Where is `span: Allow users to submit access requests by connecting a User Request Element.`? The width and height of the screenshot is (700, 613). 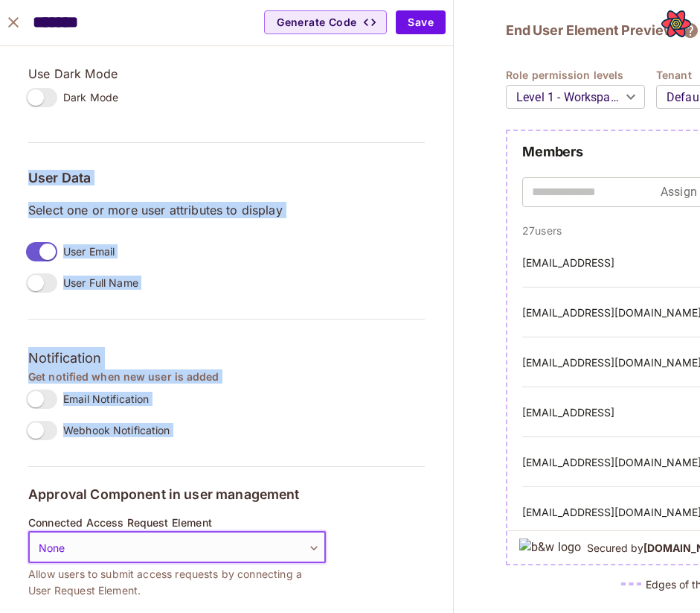 span: Allow users to submit access requests by connecting a User Request Element. is located at coordinates (177, 582).